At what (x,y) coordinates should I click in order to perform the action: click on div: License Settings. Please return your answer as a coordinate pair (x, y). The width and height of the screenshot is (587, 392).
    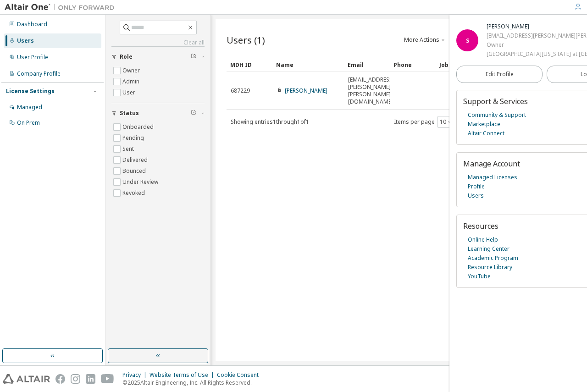
    Looking at the image, I should click on (30, 91).